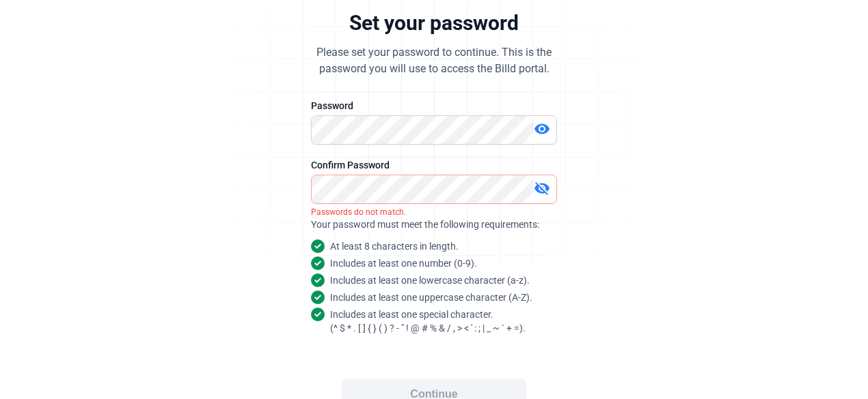 This screenshot has height=399, width=868. Describe the element at coordinates (434, 106) in the screenshot. I see `div: Password` at that location.